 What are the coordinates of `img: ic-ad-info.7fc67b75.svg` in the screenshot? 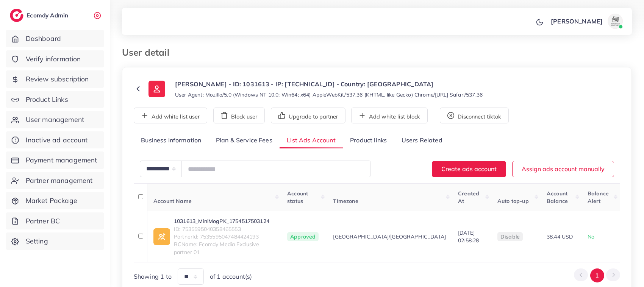 It's located at (162, 237).